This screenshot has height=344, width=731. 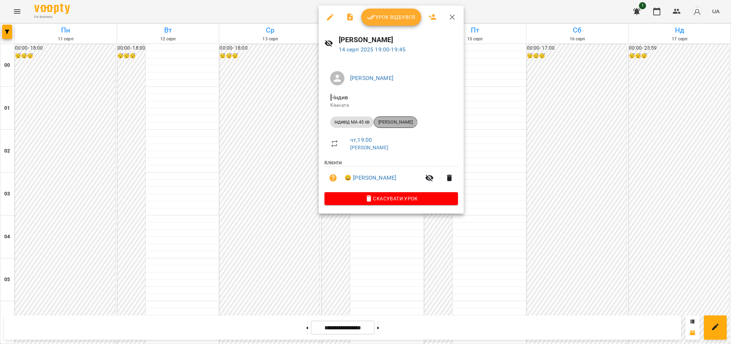 What do you see at coordinates (391, 199) in the screenshot?
I see `span: Скасувати Урок` at bounding box center [391, 199].